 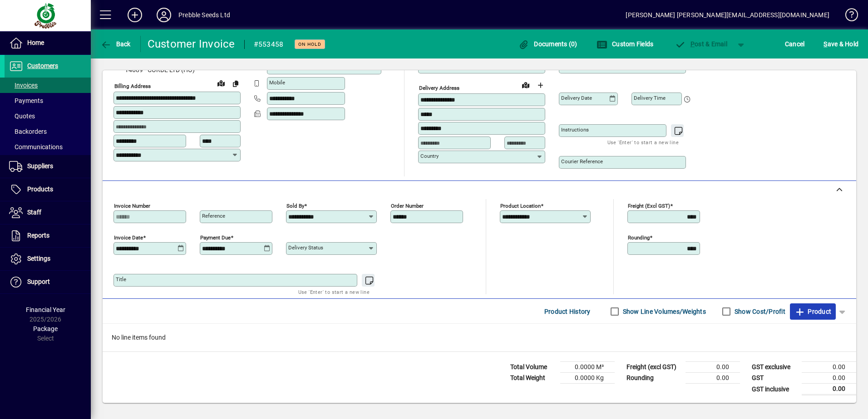 What do you see at coordinates (48, 259) in the screenshot?
I see `a: Settings` at bounding box center [48, 259].